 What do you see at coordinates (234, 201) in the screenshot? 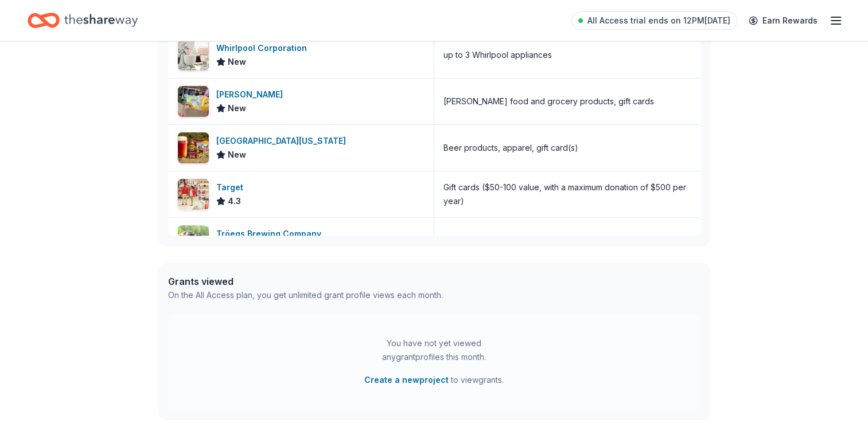
I see `span: 4.3` at bounding box center [234, 201].